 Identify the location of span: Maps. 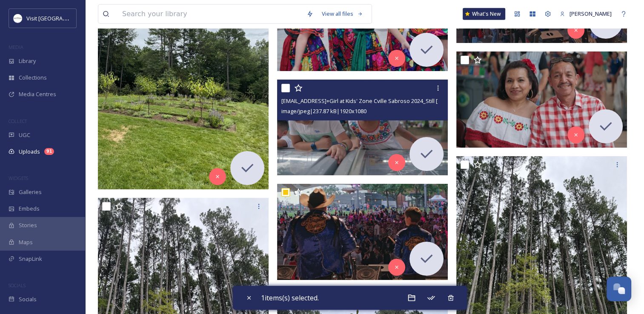
(26, 242).